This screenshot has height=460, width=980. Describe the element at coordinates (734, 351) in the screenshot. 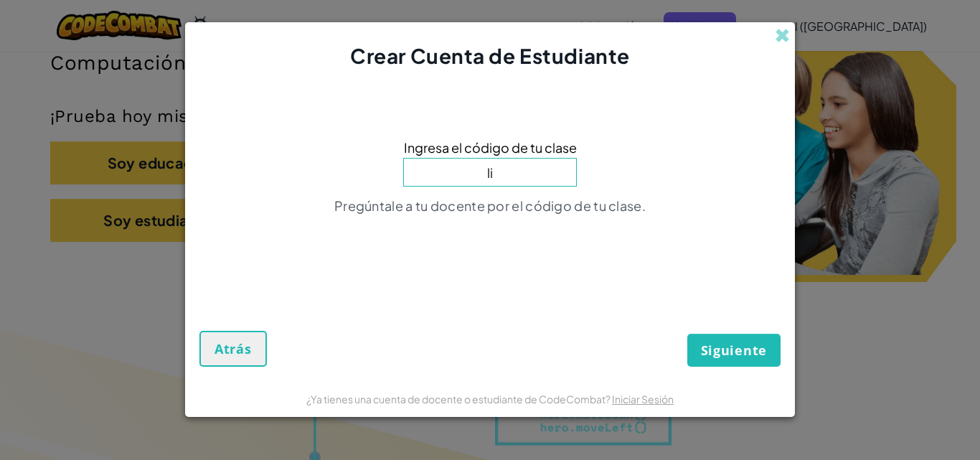

I see `button: Siguiente` at that location.